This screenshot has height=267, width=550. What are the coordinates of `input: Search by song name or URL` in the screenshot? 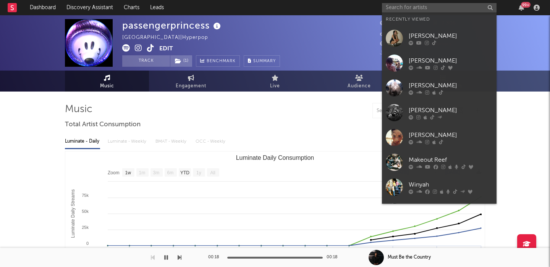 It's located at (413, 111).